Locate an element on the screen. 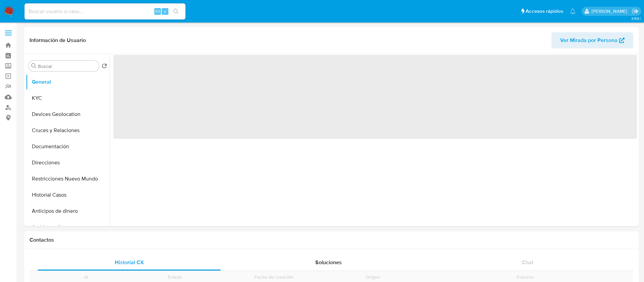 The height and width of the screenshot is (282, 644). span: Soluciones is located at coordinates (328, 262).